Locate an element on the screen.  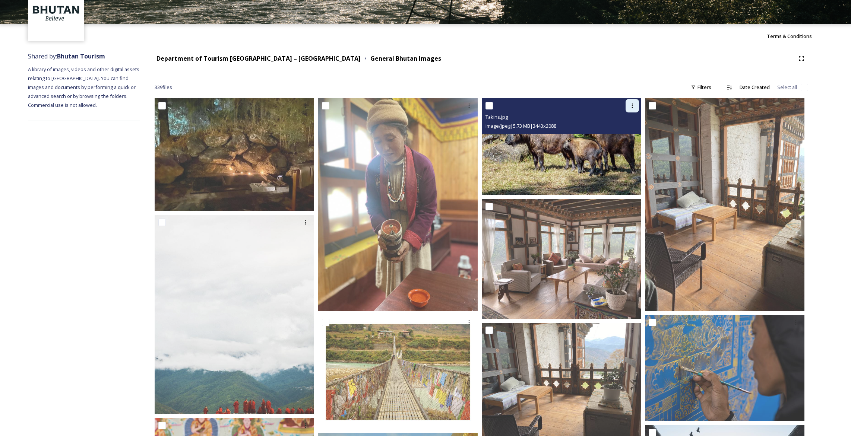
img: Homestay 3.JPG is located at coordinates (725, 205).